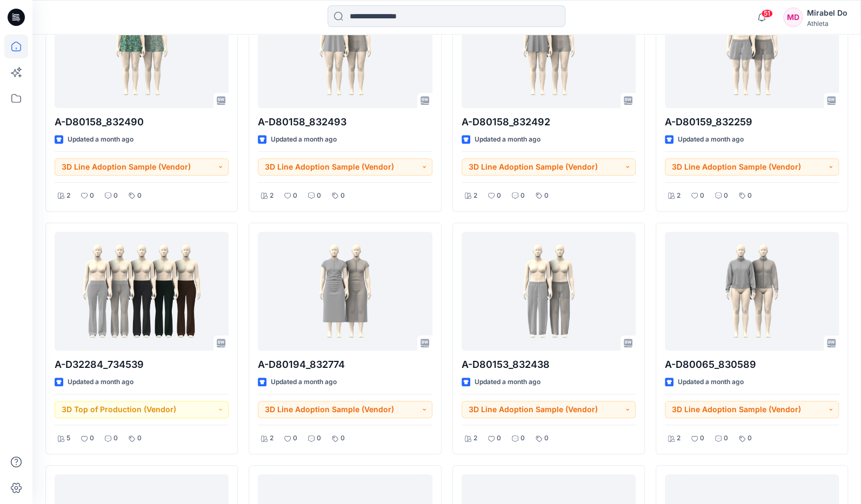  I want to click on a: A-D80153_832438, so click(549, 291).